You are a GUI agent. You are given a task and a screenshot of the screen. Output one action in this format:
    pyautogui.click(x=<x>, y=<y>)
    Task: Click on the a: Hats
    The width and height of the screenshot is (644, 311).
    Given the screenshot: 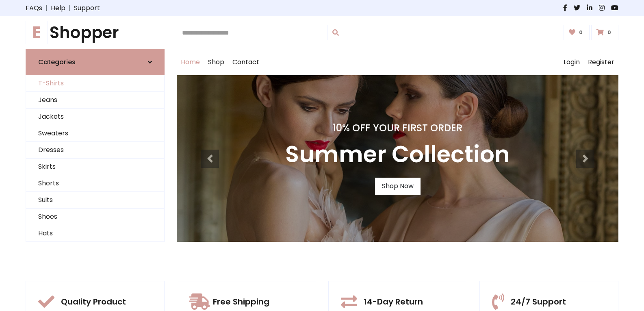 What is the action you would take?
    pyautogui.click(x=95, y=233)
    